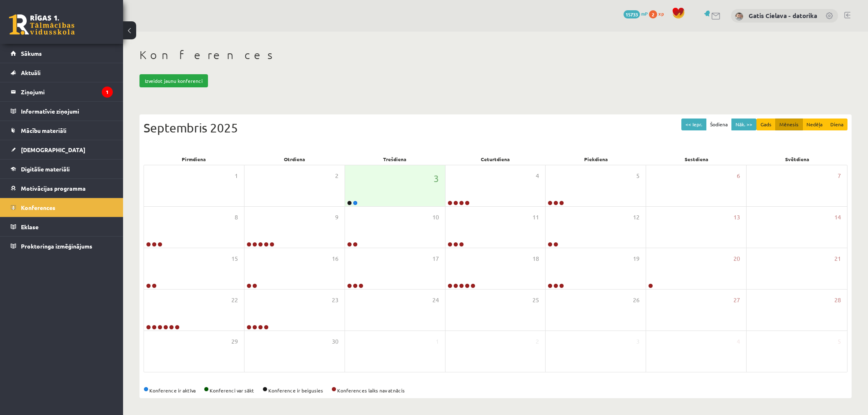 This screenshot has width=868, height=415. I want to click on span: 30, so click(335, 342).